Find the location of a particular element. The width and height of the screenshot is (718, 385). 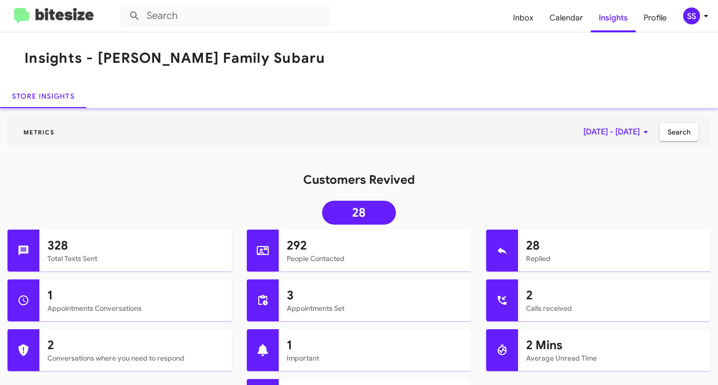

mat-card-subtitle: Total Texts Sent is located at coordinates (136, 259).